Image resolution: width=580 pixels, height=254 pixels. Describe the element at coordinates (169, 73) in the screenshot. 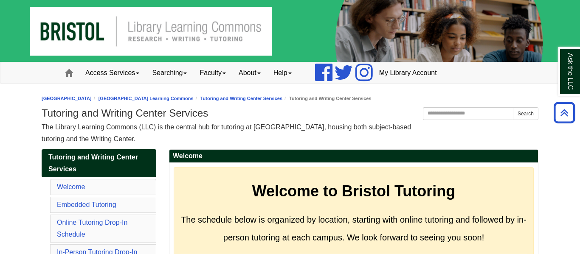

I see `a: Searching` at that location.